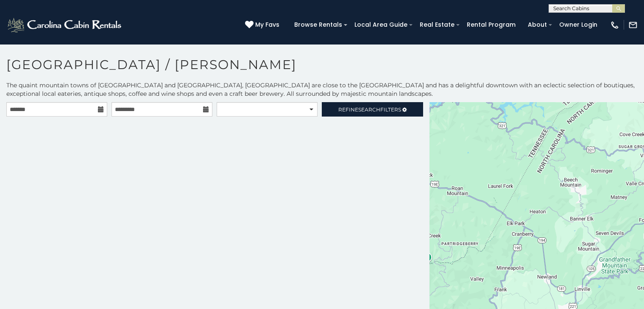 The height and width of the screenshot is (309, 644). I want to click on img: mail-regular-white.png, so click(633, 25).